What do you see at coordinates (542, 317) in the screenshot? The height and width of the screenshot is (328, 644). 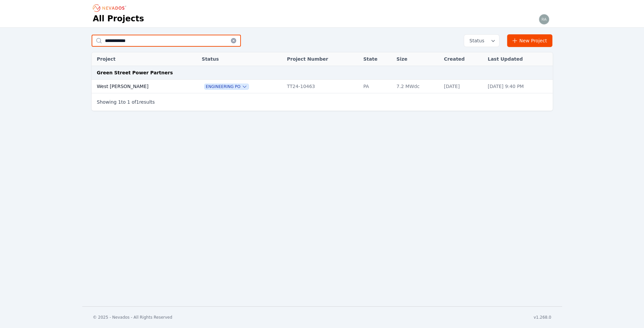 I see `div: v1.268.0` at bounding box center [542, 317].